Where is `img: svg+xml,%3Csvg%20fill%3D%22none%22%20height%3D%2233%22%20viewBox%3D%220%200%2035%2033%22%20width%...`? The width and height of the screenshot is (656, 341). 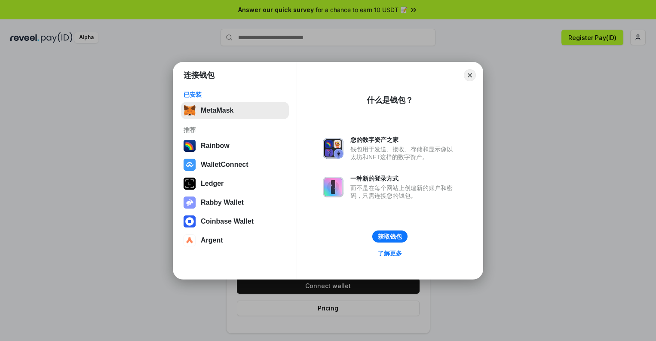 img: svg+xml,%3Csvg%20fill%3D%22none%22%20height%3D%2233%22%20viewBox%3D%220%200%2035%2033%22%20width%... is located at coordinates (190, 110).